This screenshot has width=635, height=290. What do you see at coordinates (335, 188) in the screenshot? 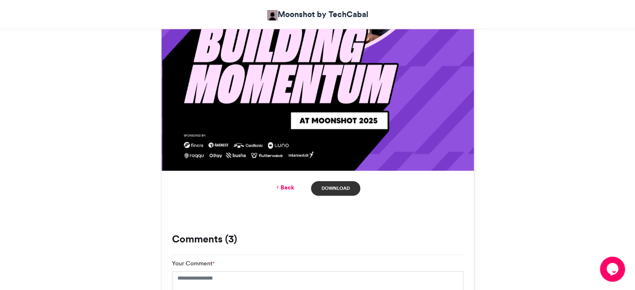
I see `a: Download` at bounding box center [335, 188].